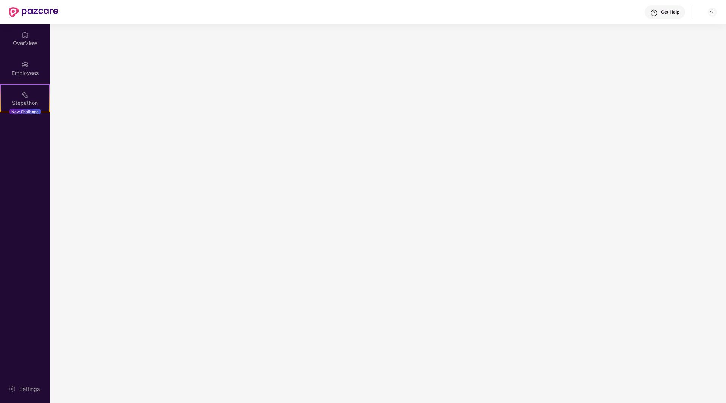 The image size is (726, 403). I want to click on div: Get Help, so click(670, 12).